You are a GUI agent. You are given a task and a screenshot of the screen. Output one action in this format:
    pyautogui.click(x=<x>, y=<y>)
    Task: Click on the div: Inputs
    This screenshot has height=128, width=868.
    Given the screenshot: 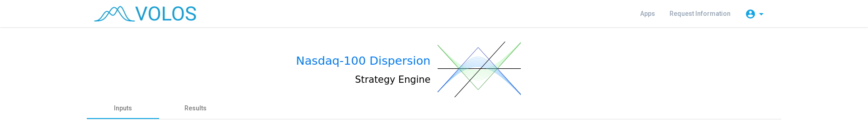 What is the action you would take?
    pyautogui.click(x=123, y=108)
    